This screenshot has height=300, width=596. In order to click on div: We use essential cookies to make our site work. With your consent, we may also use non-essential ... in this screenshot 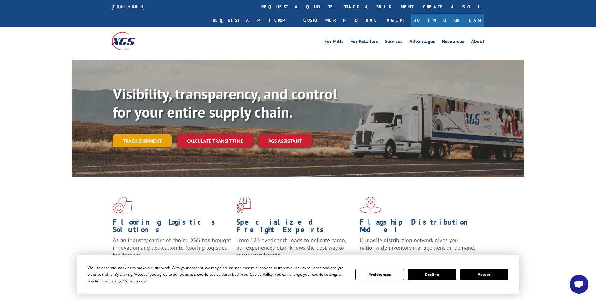, I will do `click(218, 274)`.